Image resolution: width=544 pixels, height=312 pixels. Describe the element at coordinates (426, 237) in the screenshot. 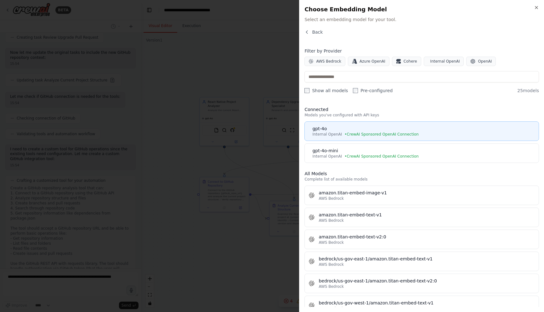

I see `div: amazon.titan-embed-text-v2:0` at that location.